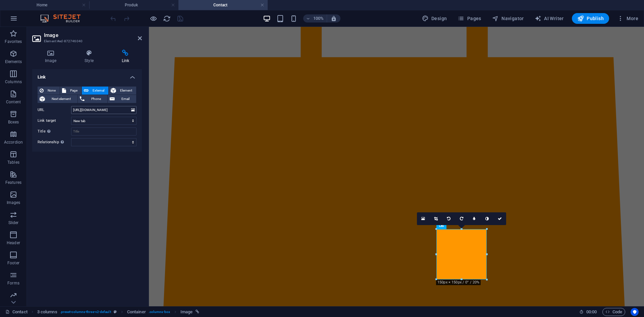 The height and width of the screenshot is (317, 644). Describe the element at coordinates (13, 283) in the screenshot. I see `p: Forms` at that location.